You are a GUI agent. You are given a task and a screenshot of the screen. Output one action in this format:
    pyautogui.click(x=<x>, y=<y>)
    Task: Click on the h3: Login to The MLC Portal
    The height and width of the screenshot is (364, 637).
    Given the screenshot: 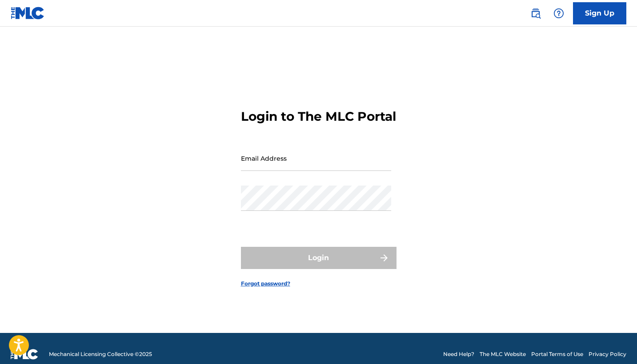 What is the action you would take?
    pyautogui.click(x=318, y=116)
    